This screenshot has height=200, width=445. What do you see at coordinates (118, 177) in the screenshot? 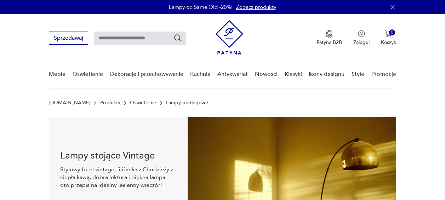
I see `p: Stylowy fotel vintage, filiżanka z Chodzieży z ciepła kawą, dobra lektura i piękna lampa – oto pr...` at bounding box center [118, 177].